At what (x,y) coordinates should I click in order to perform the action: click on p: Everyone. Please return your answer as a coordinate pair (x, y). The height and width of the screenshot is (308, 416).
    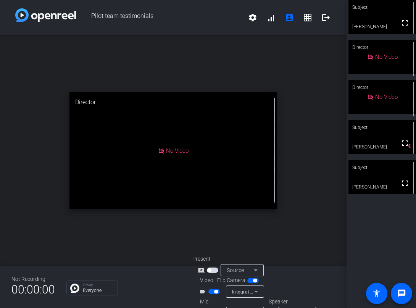
    Looking at the image, I should click on (98, 290).